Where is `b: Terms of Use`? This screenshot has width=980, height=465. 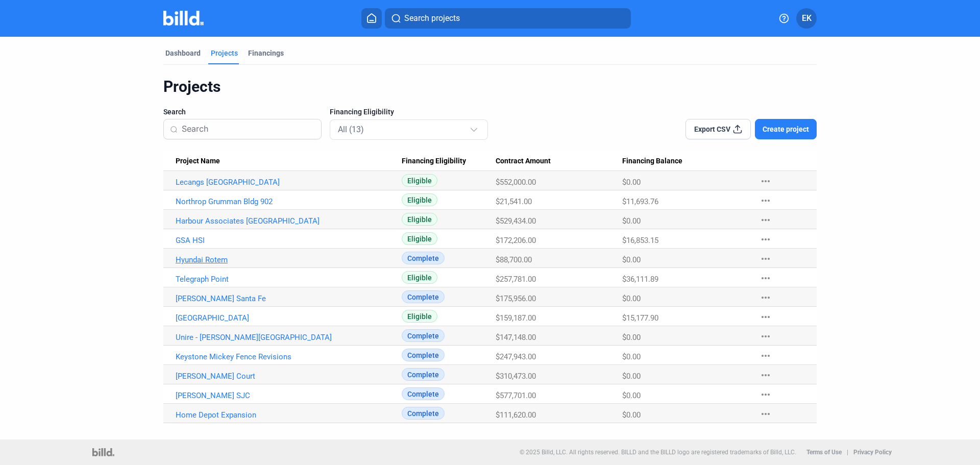
b: Terms of Use is located at coordinates (824, 452).